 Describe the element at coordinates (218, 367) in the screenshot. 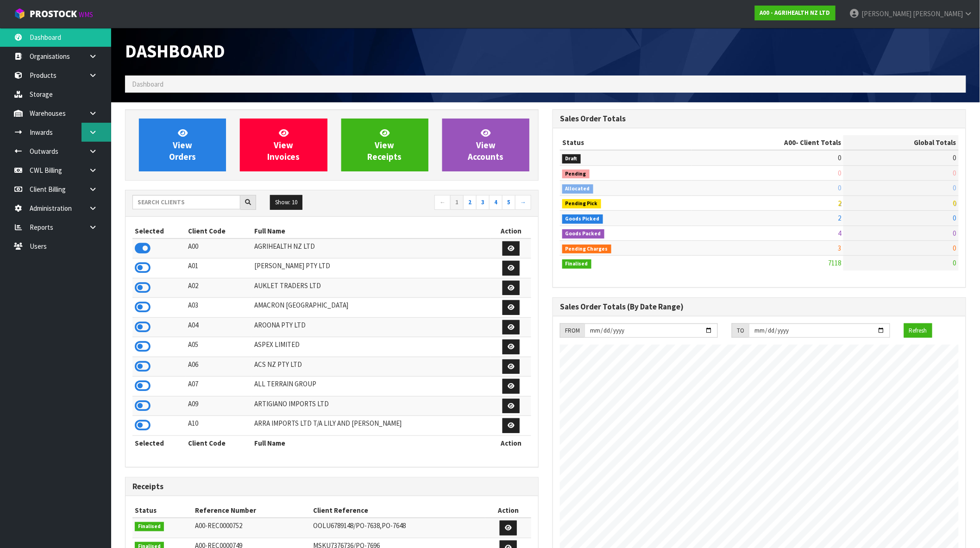

I see `td: A06` at that location.